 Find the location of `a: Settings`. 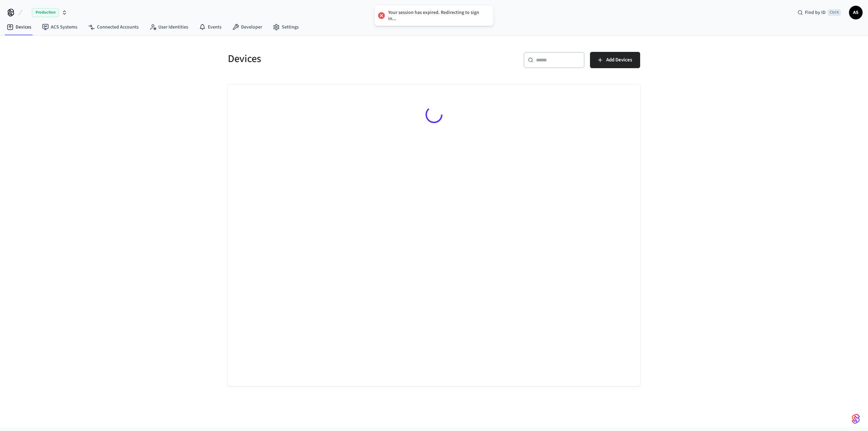

a: Settings is located at coordinates (286, 27).